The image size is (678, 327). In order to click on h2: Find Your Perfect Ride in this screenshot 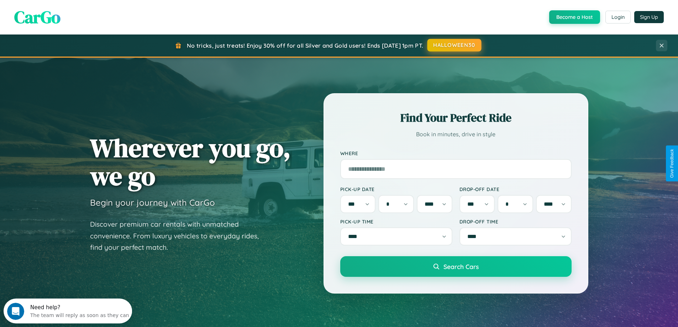, I will do `click(456, 118)`.